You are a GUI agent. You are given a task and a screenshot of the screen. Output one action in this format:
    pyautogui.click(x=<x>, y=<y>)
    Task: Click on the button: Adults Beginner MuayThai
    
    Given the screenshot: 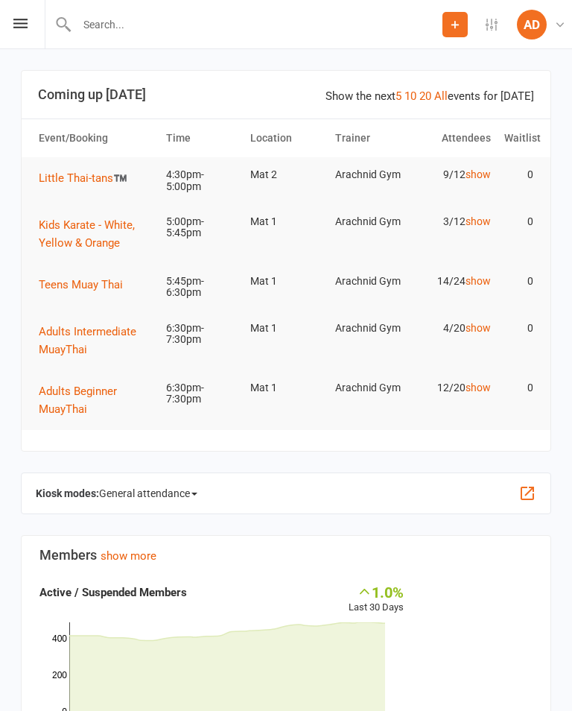 What is the action you would take?
    pyautogui.click(x=95, y=400)
    